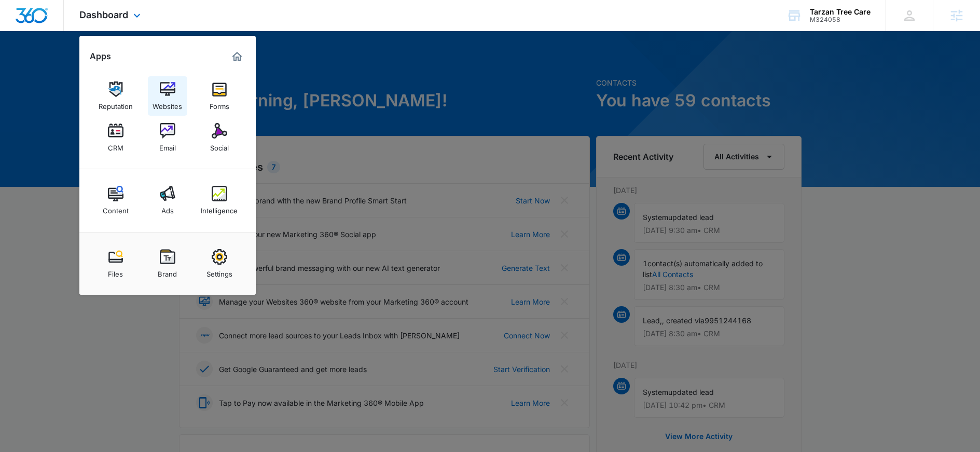 The image size is (980, 452). What do you see at coordinates (115, 137) in the screenshot?
I see `a: CRM` at bounding box center [115, 137].